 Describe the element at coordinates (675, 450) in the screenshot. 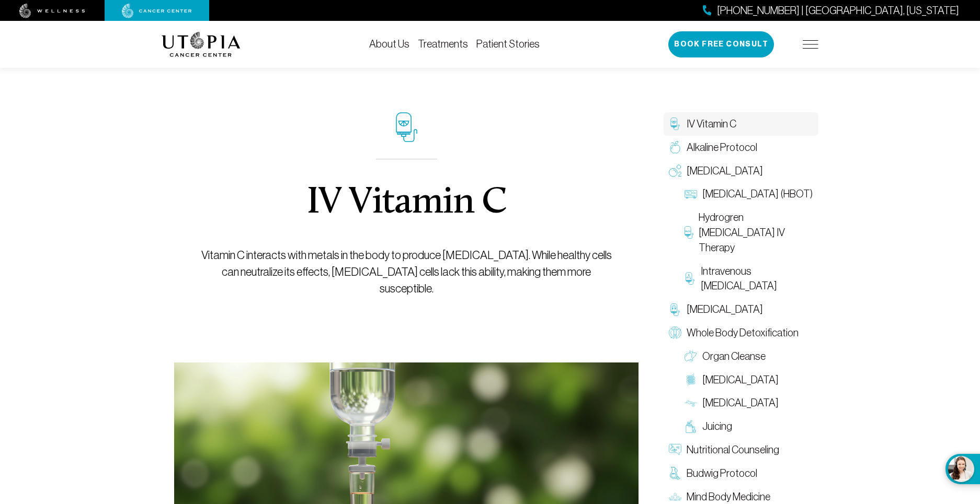

I see `img: Nutritional Counseling` at that location.